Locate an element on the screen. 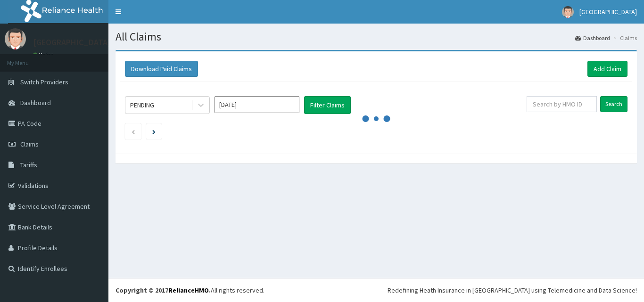 The height and width of the screenshot is (302, 644). input: Search by HMO ID is located at coordinates (562, 104).